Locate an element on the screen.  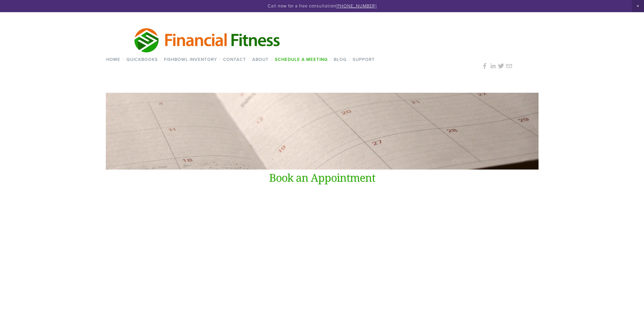
a: Contact is located at coordinates (235, 59).